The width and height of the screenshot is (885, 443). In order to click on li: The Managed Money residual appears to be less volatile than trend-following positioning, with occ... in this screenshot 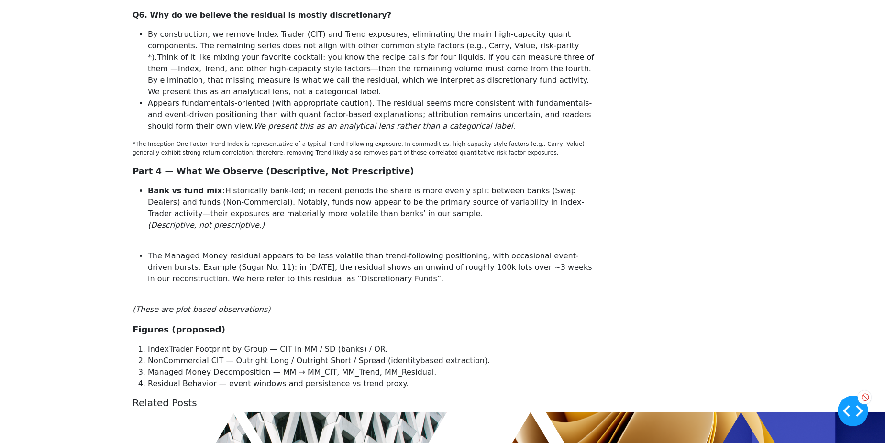, I will do `click(371, 267)`.